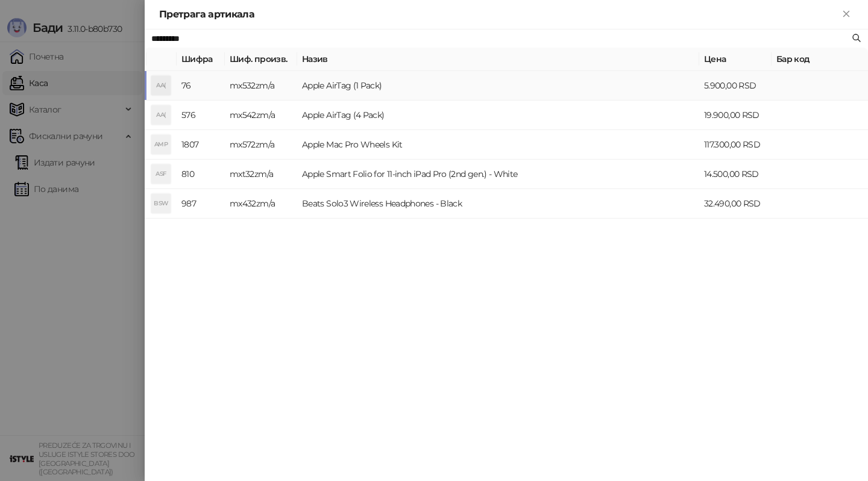  Describe the element at coordinates (735, 203) in the screenshot. I see `td: 32.490,00 RSD` at that location.